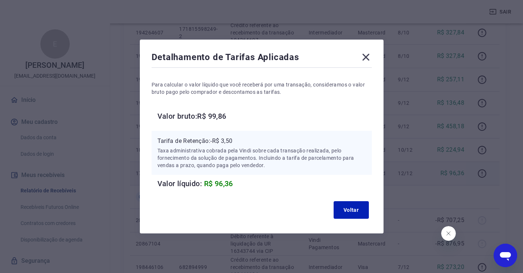 The height and width of the screenshot is (273, 523). Describe the element at coordinates (351, 210) in the screenshot. I see `button: Voltar` at that location.